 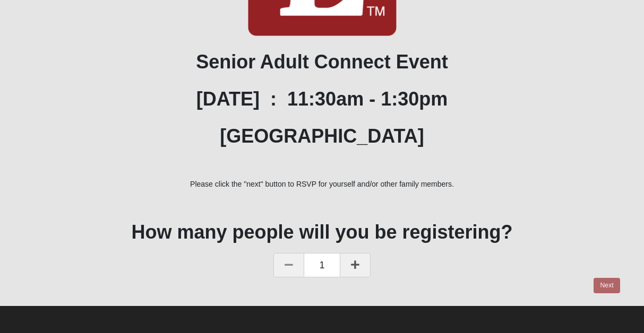 What do you see at coordinates (321, 265) in the screenshot?
I see `span: 1` at bounding box center [321, 265].